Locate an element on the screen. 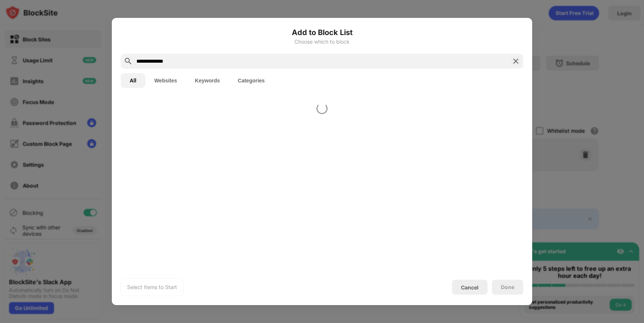 The height and width of the screenshot is (323, 644). button: Keywords is located at coordinates (207, 81).